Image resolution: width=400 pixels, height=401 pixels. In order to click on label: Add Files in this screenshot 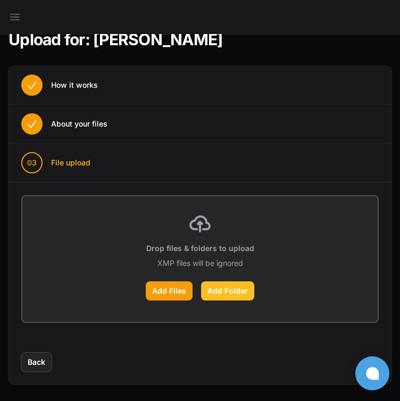, I will do `click(169, 291)`.